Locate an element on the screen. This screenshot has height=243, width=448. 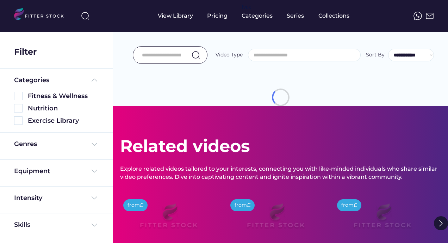
div: Filter is located at coordinates (25, 52).